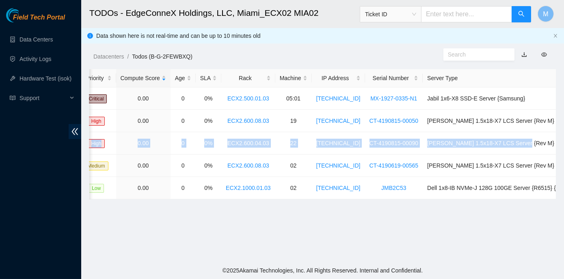  I want to click on a: Activity Logs, so click(35, 59).